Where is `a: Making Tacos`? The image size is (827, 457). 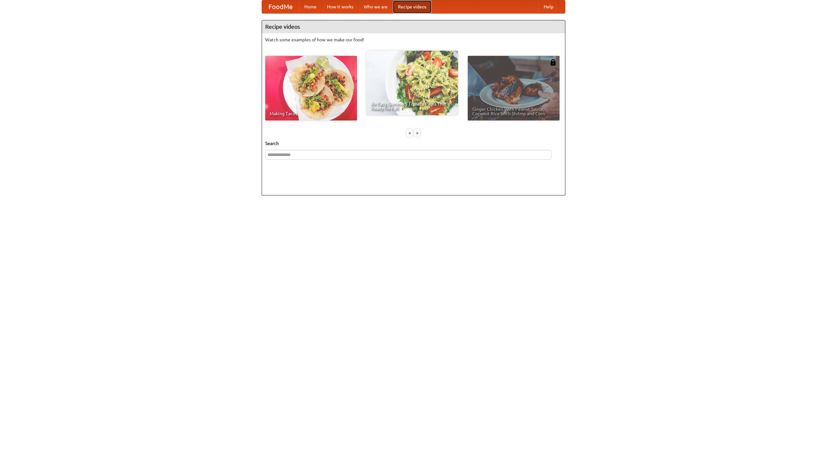
a: Making Tacos is located at coordinates (311, 88).